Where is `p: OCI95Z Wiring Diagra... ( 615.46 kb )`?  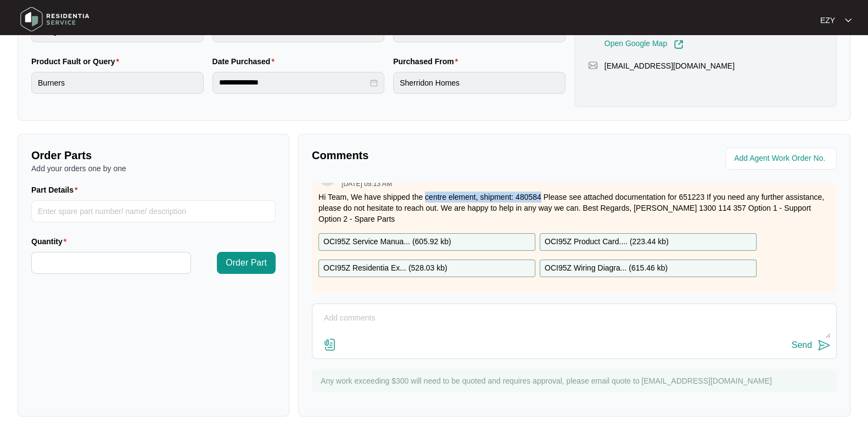
p: OCI95Z Wiring Diagra... ( 615.46 kb ) is located at coordinates (606, 268).